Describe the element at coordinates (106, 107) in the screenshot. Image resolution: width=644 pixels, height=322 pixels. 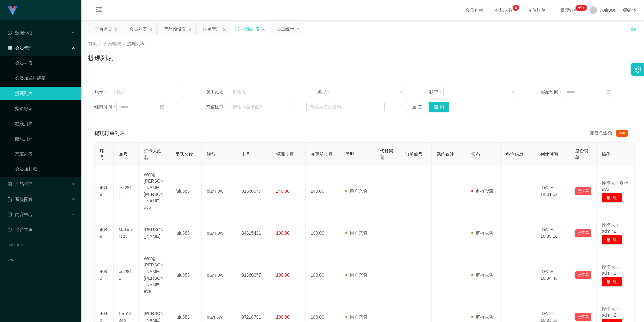
I see `span: 结束时间：` at that location.